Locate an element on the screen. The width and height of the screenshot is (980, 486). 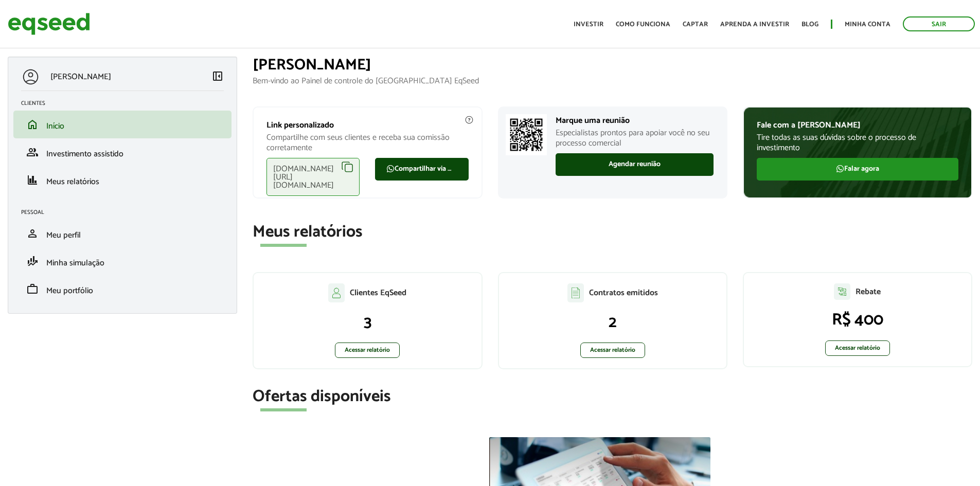
h2: Clientes is located at coordinates (126, 103).